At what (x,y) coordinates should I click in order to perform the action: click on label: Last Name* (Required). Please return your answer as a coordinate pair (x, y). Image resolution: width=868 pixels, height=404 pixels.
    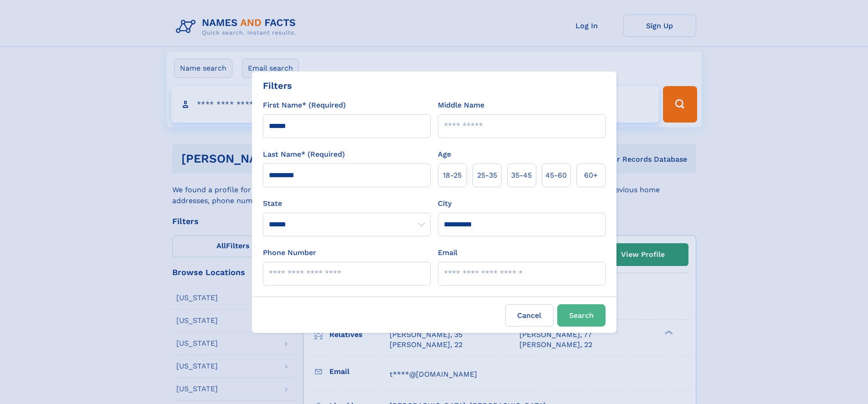
    Looking at the image, I should click on (304, 154).